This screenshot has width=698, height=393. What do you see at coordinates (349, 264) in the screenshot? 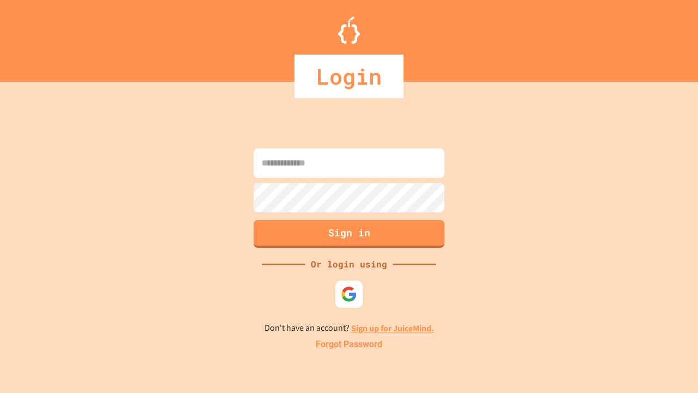
I see `div: Or login using` at bounding box center [349, 264].